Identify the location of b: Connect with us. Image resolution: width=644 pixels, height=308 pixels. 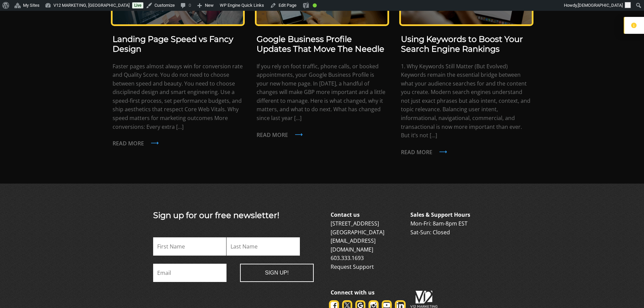
(353, 292).